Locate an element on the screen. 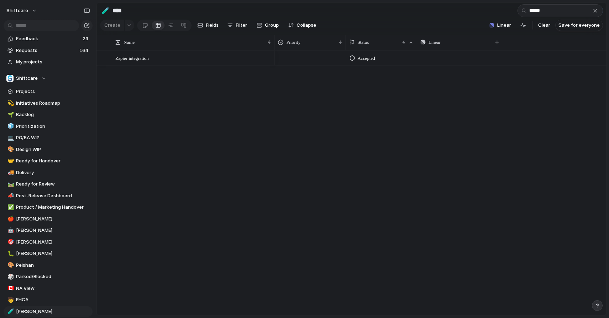 The height and width of the screenshot is (318, 609). span: Ready for Review is located at coordinates (53, 184).